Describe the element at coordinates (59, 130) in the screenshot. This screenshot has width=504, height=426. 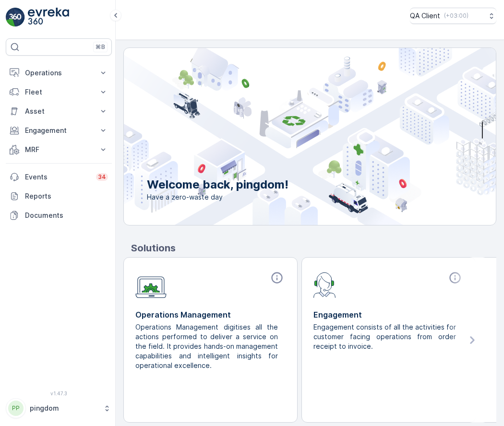
I see `button: Engagement` at that location.